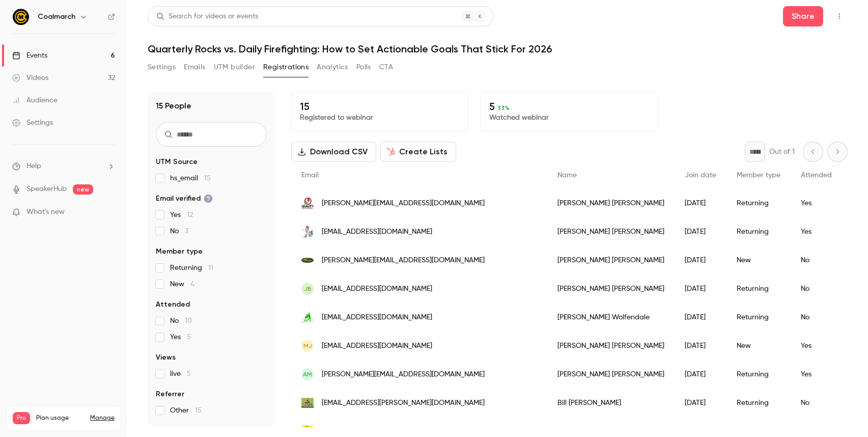 Image resolution: width=868 pixels, height=437 pixels. I want to click on button: Emails, so click(194, 67).